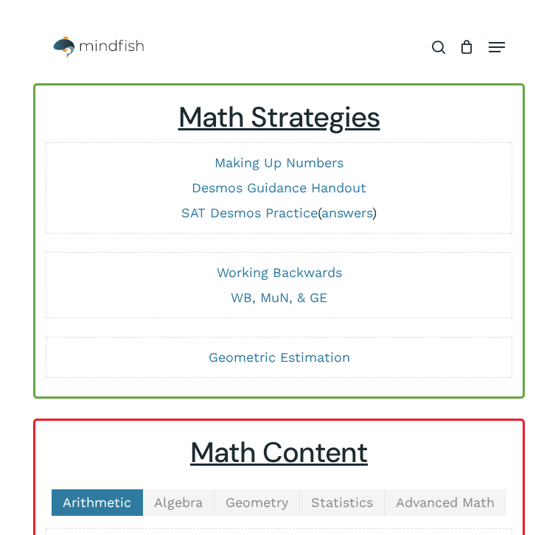 The width and height of the screenshot is (558, 535). Describe the element at coordinates (466, 47) in the screenshot. I see `a: Cart` at that location.